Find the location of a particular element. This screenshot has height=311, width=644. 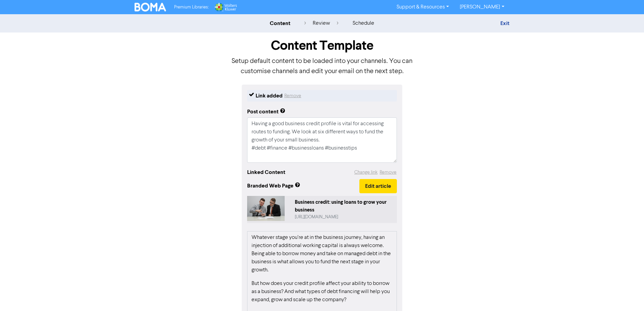

div: Business credit: using loans to grow your business is located at coordinates (345, 206).